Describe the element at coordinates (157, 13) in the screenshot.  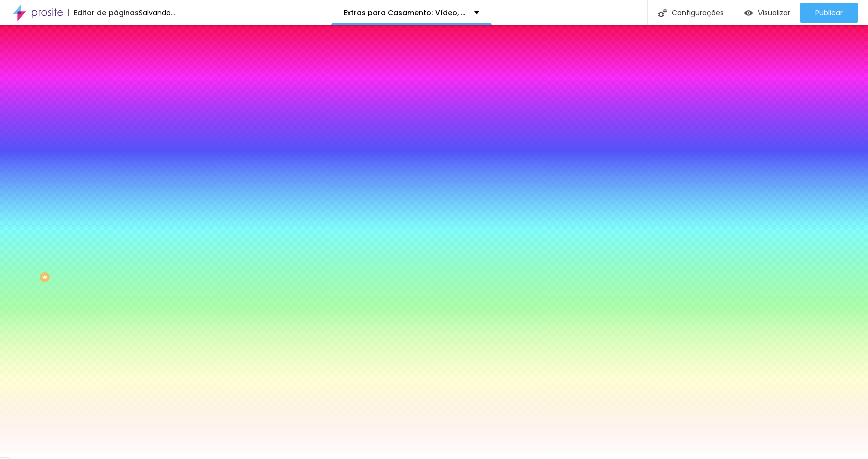
I see `div: Salvando...` at that location.